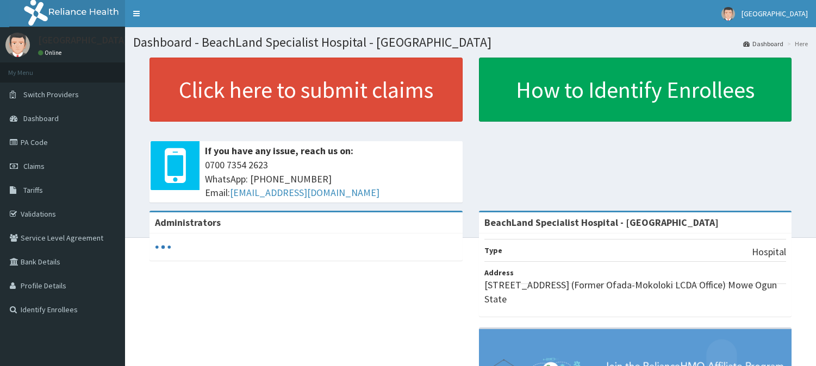 The image size is (816, 366). Describe the element at coordinates (768, 252) in the screenshot. I see `p: Hospital` at that location.